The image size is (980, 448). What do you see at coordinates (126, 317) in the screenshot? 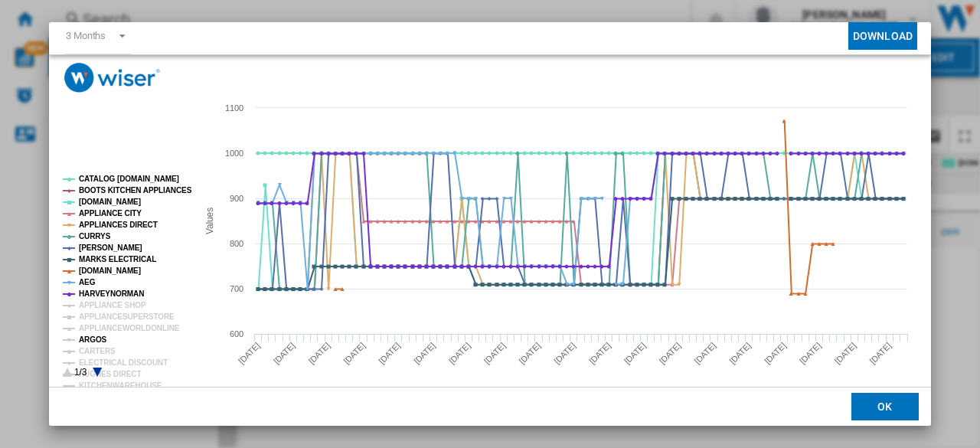
I see `tspan: APPLIANCESUPERSTORE` at bounding box center [126, 317].